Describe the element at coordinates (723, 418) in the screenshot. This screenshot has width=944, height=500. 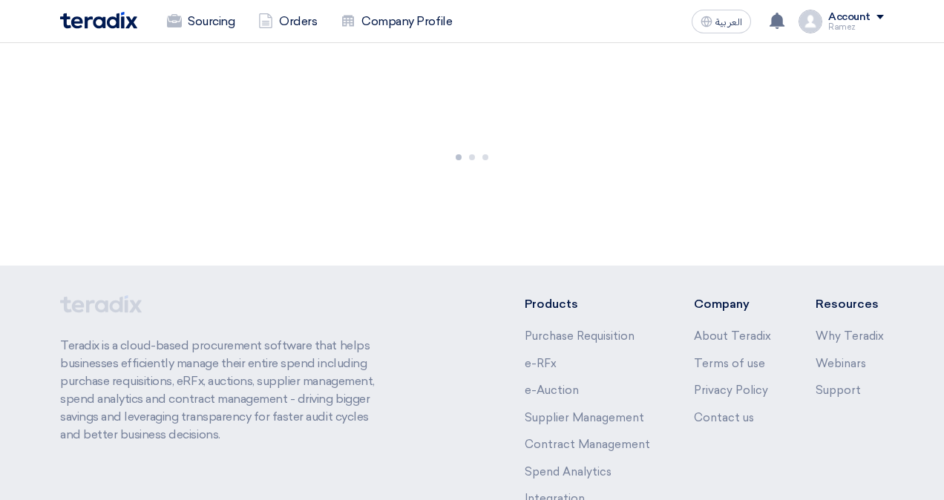
I see `a: Contact us` at that location.